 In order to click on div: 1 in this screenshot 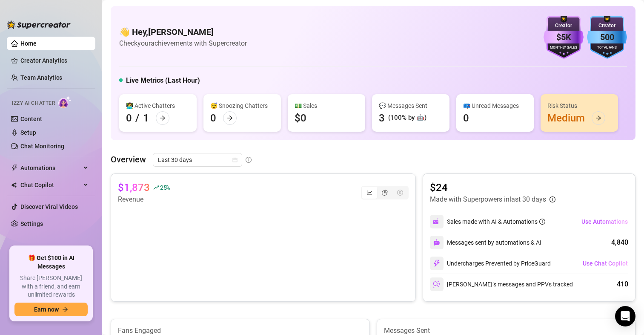, I will do `click(146, 118)`.